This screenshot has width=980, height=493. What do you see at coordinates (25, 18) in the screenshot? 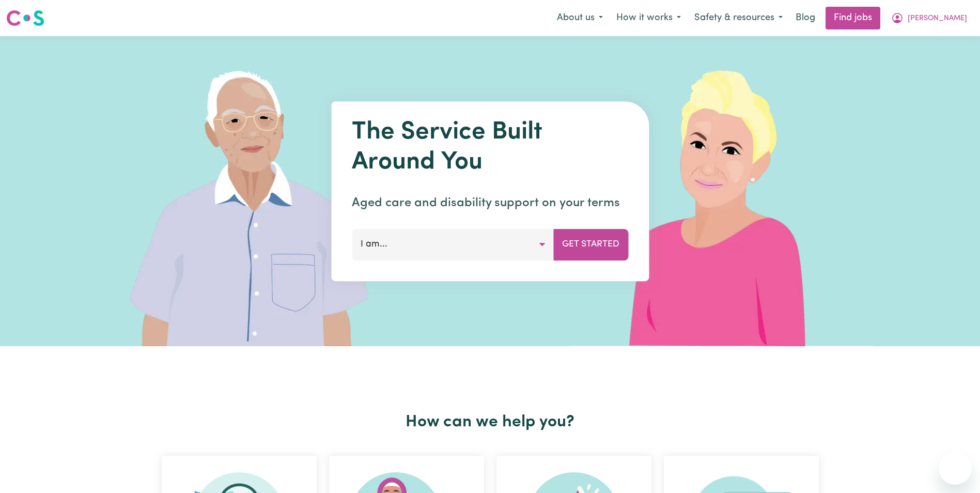
I see `img: Careseekers logo` at bounding box center [25, 18].